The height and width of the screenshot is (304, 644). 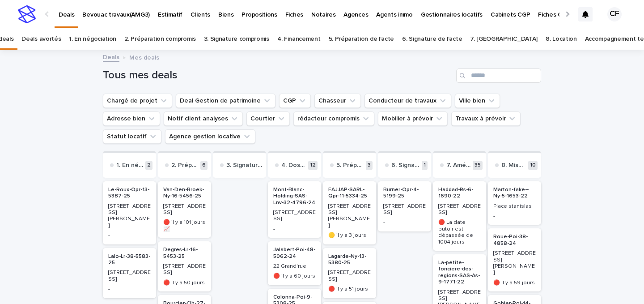 What do you see at coordinates (111, 56) in the screenshot?
I see `a: Deals` at bounding box center [111, 56].